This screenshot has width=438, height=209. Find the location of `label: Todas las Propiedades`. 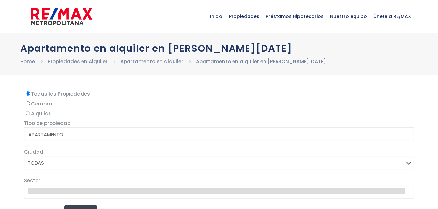

label: Todas las Propiedades is located at coordinates (219, 94).